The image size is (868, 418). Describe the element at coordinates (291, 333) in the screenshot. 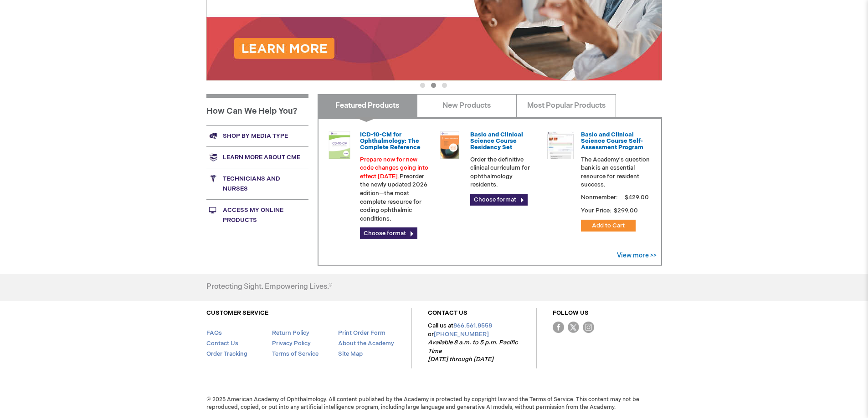

I see `a: Return Policy` at that location.